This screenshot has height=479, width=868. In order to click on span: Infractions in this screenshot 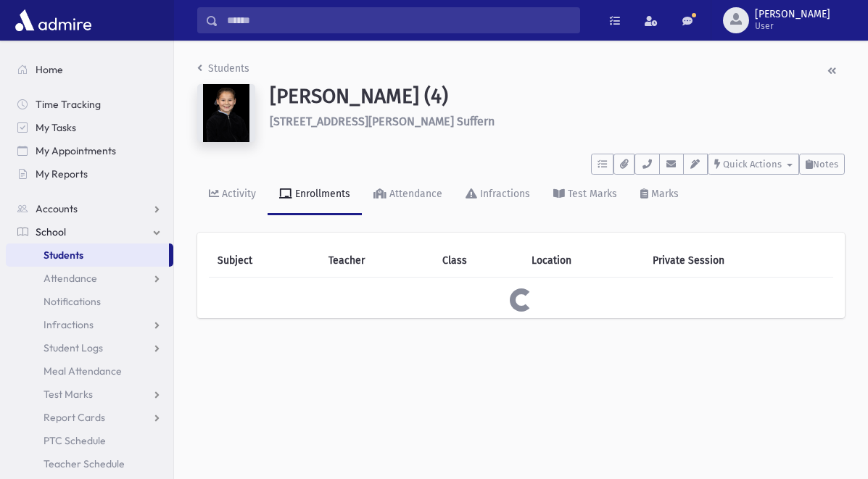, I will do `click(68, 325)`.